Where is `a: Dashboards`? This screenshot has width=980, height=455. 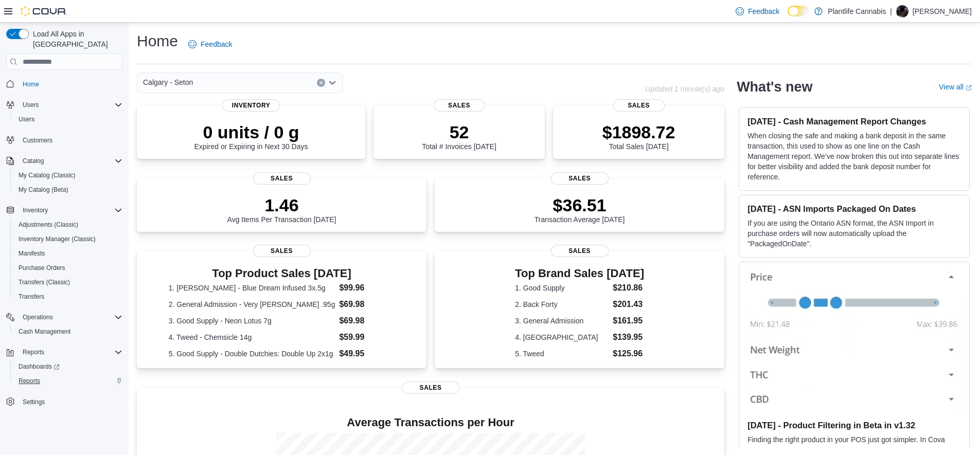 a: Dashboards is located at coordinates (68, 367).